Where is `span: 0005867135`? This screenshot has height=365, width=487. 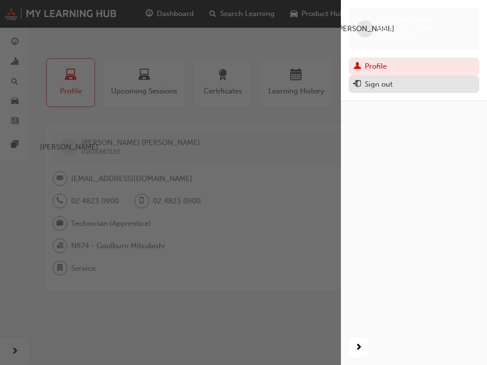
span: 0005867135 is located at coordinates (397, 38).